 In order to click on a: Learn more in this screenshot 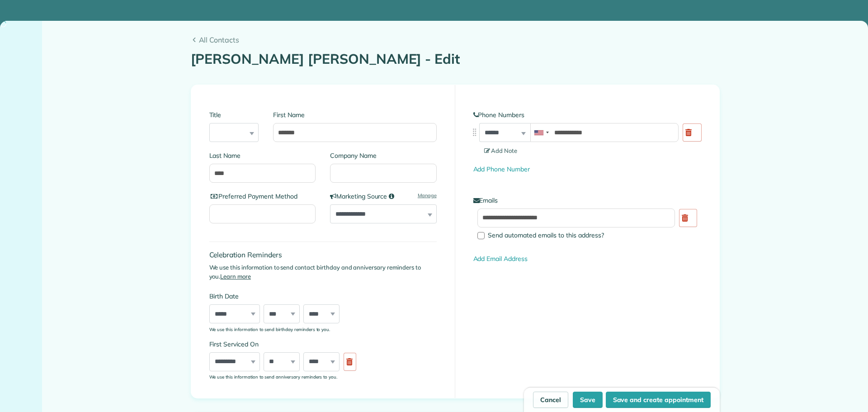, I will do `click(235, 276)`.